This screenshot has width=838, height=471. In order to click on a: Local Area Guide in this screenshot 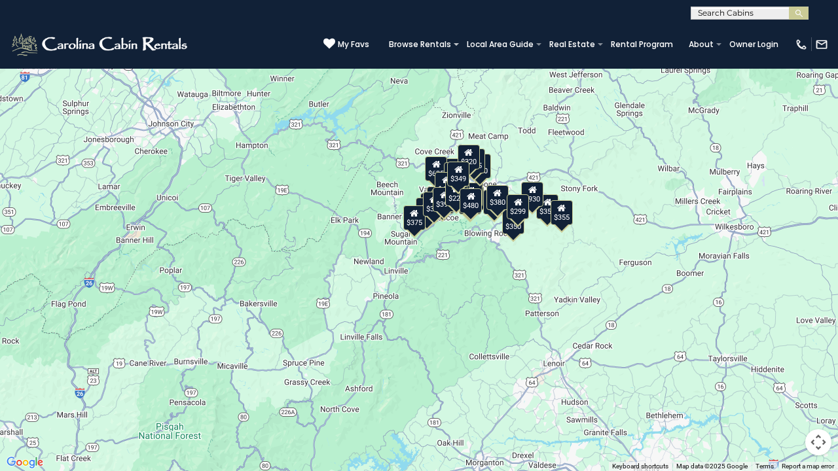, I will do `click(500, 45)`.